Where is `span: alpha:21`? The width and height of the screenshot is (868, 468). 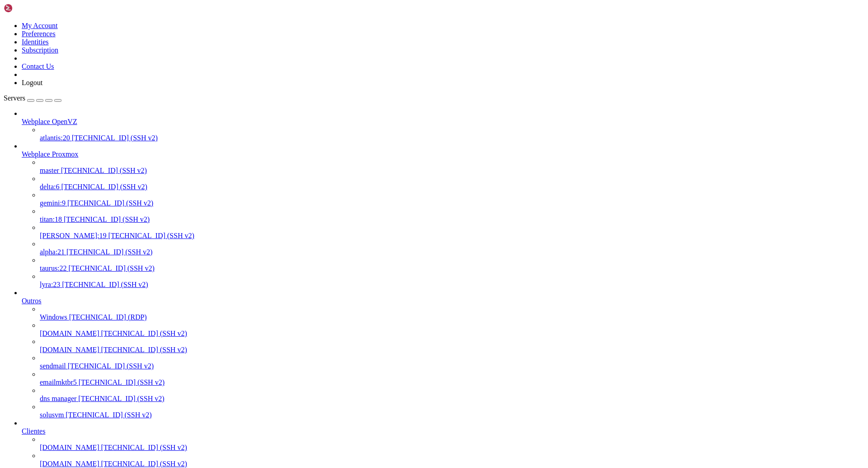
span: alpha:21 is located at coordinates (52, 252).